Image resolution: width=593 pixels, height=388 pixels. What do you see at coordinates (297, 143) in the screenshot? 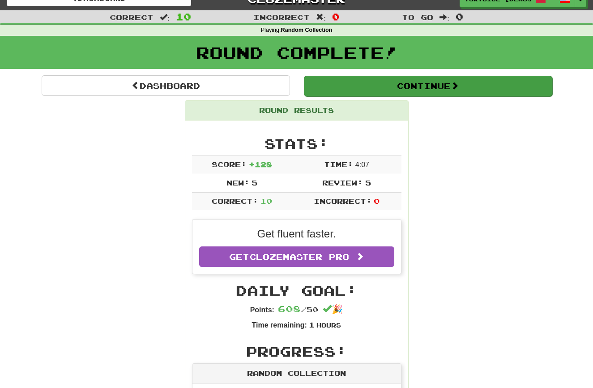
I see `h2: Stats:` at bounding box center [297, 143].